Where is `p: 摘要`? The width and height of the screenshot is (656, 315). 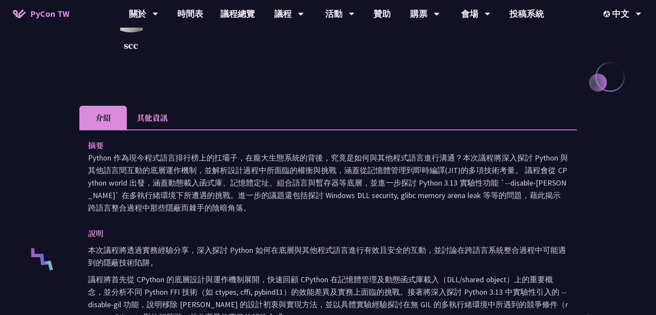 p: 摘要 is located at coordinates (319, 145).